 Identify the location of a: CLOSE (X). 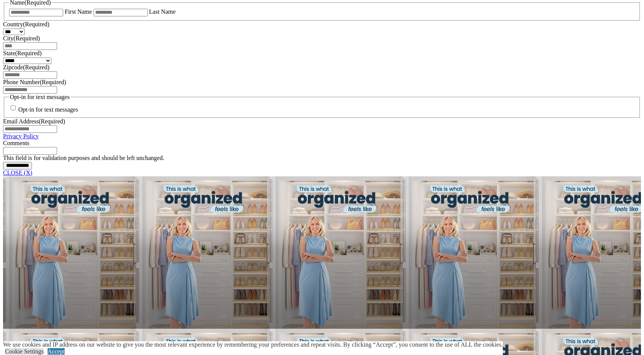
(17, 173).